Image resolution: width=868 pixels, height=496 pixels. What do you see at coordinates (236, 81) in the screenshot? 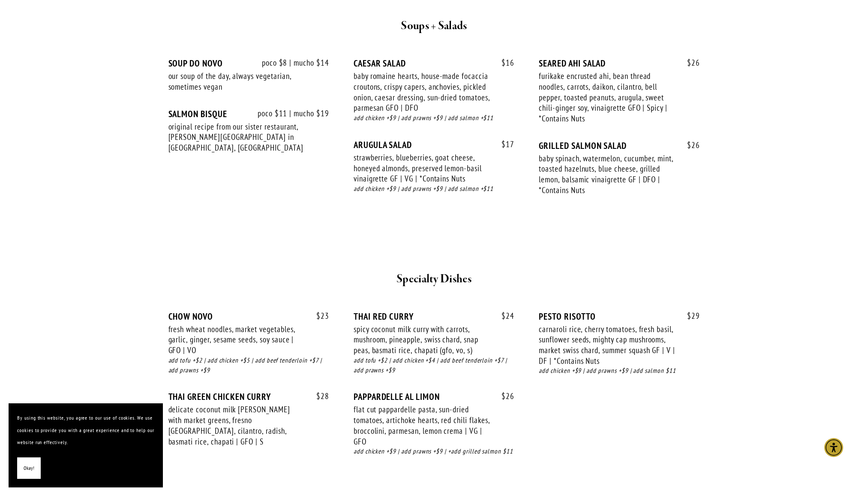
I see `div: our soup of the day, always vegetarian, sometimes vegan` at bounding box center [236, 81].